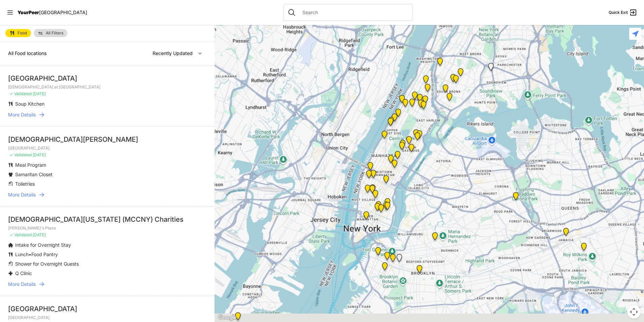 The height and width of the screenshot is (322, 644). Describe the element at coordinates (405, 104) in the screenshot. I see `div: The Cathedral Church of St. John the Divine` at that location.